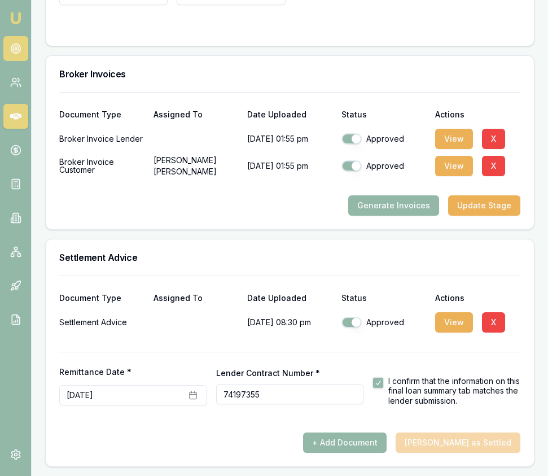 The image size is (548, 476). What do you see at coordinates (290, 74) in the screenshot?
I see `h3: Broker Invoices` at bounding box center [290, 74].